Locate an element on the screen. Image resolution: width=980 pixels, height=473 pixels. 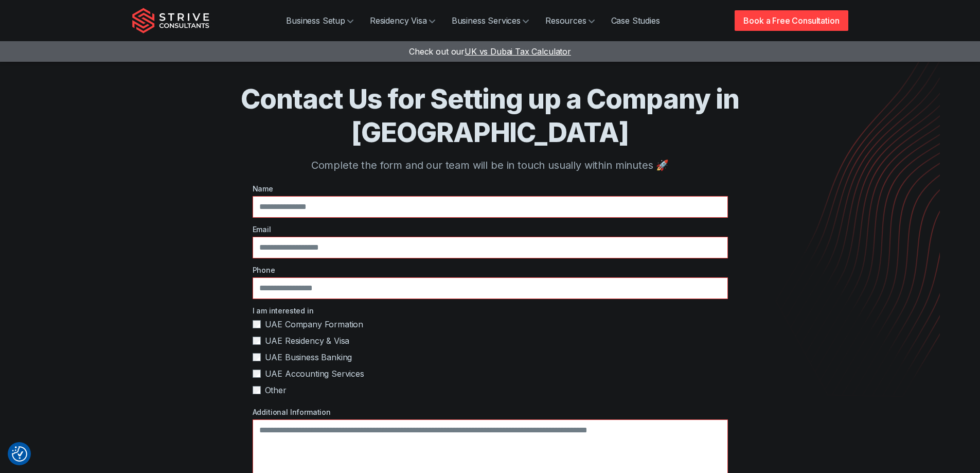
a: Residency Visa is located at coordinates (402, 21).